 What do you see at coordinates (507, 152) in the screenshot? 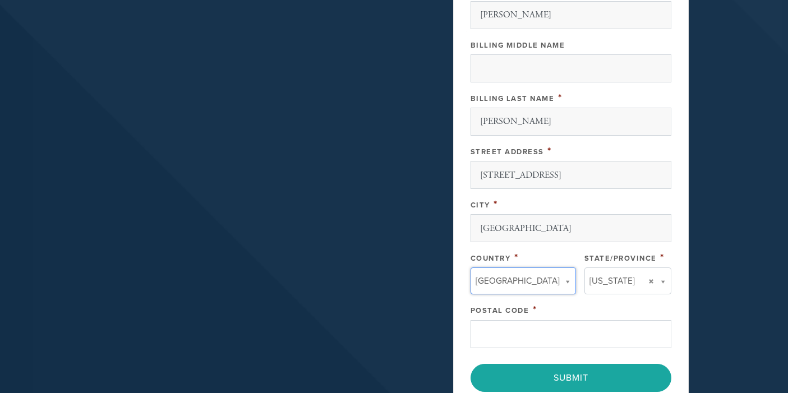
I see `label: Street Address` at bounding box center [507, 152].